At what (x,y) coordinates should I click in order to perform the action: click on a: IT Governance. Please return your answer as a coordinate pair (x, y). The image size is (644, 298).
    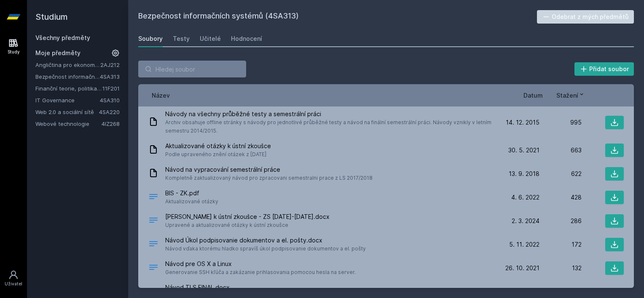
    Looking at the image, I should click on (68, 101).